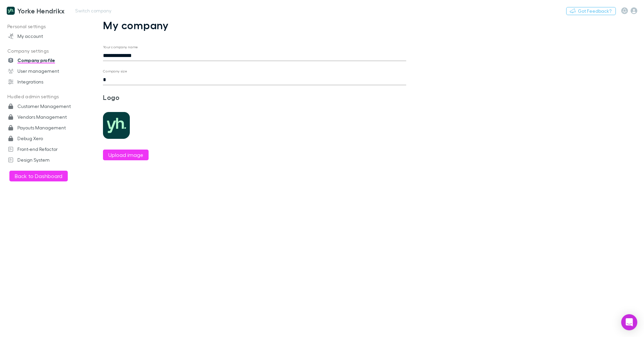 The height and width of the screenshot is (337, 644). What do you see at coordinates (43, 36) in the screenshot?
I see `a: My account` at bounding box center [43, 36].